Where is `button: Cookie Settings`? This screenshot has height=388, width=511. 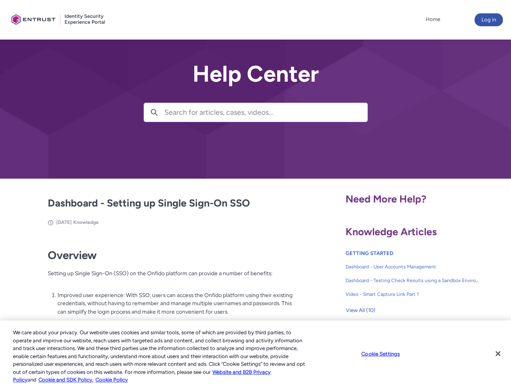 button: Cookie Settings is located at coordinates (380, 354).